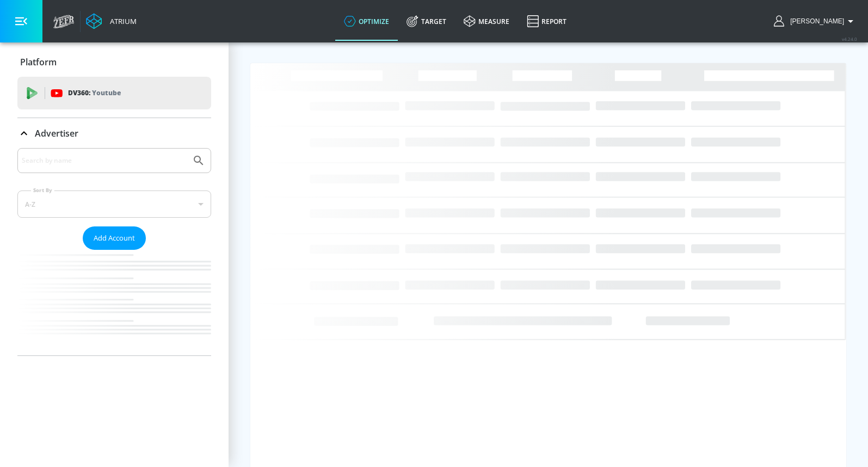 The width and height of the screenshot is (868, 467). Describe the element at coordinates (94, 93) in the screenshot. I see `p: DV360:` at that location.